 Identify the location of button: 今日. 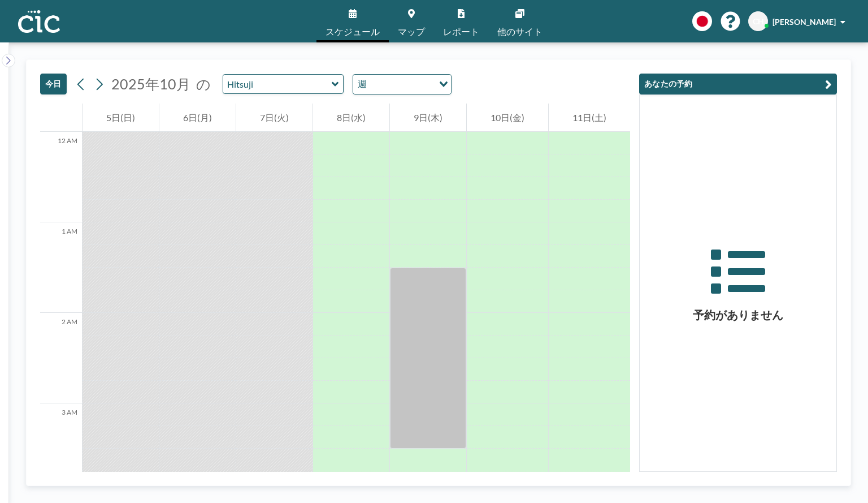
(53, 84).